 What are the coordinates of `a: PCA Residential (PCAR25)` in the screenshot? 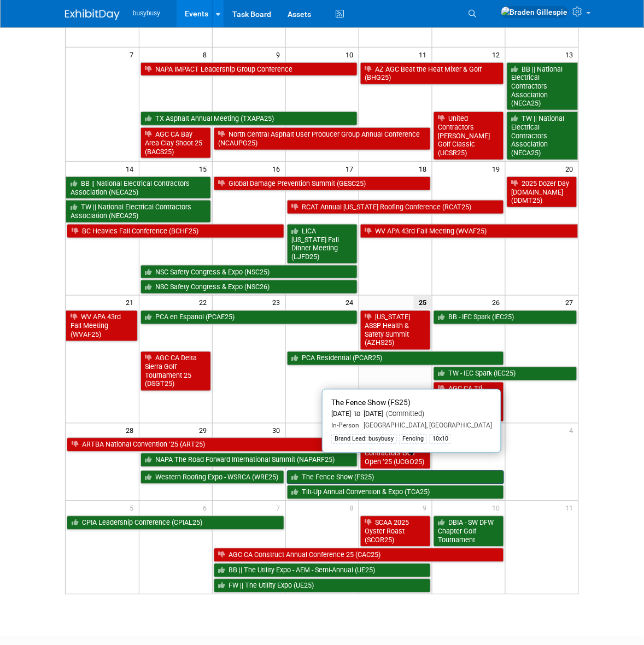 It's located at (395, 359).